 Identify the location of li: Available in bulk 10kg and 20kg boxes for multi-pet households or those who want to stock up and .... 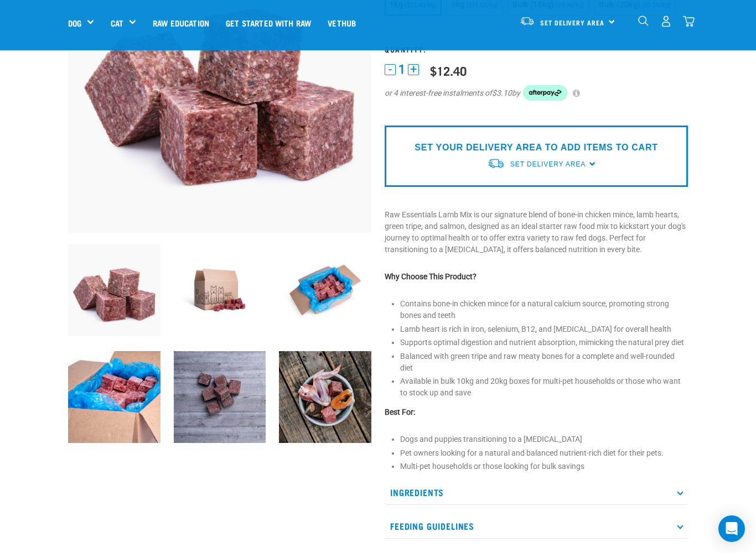
(543, 387).